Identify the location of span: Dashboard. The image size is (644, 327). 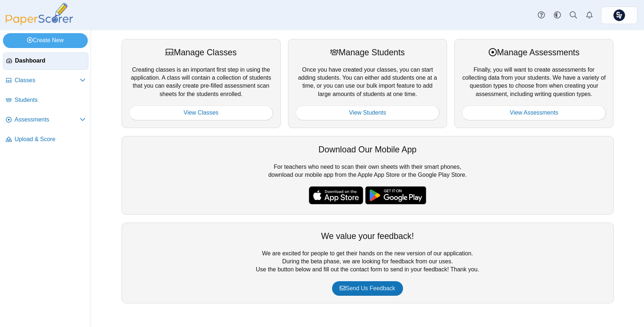
(50, 61).